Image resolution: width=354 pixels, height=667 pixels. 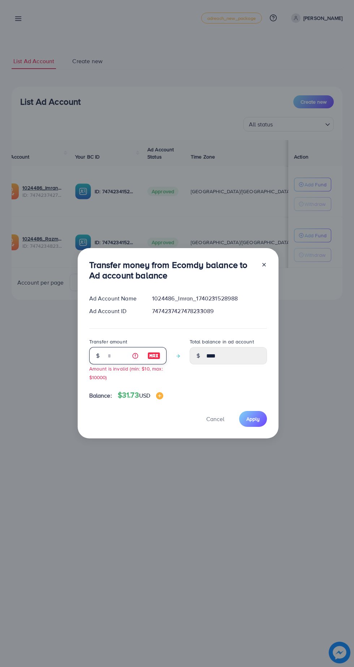 What do you see at coordinates (126, 373) in the screenshot?
I see `small: Amount is invalid (min: $10, max: $10000)` at bounding box center [126, 373].